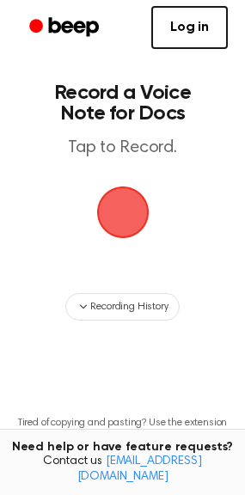 This screenshot has height=495, width=245. What do you see at coordinates (122, 469) in the screenshot?
I see `span: Contact us` at bounding box center [122, 469].